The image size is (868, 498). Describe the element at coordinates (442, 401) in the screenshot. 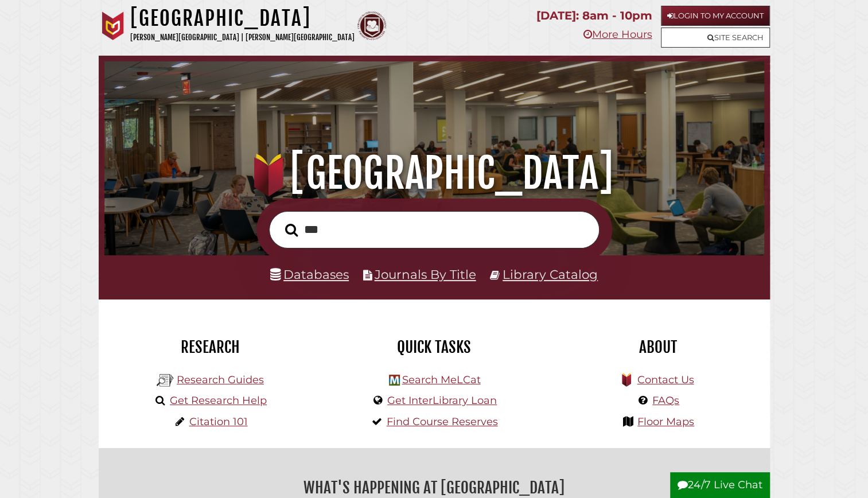

I see `a: Get InterLibrary Loan` at that location.